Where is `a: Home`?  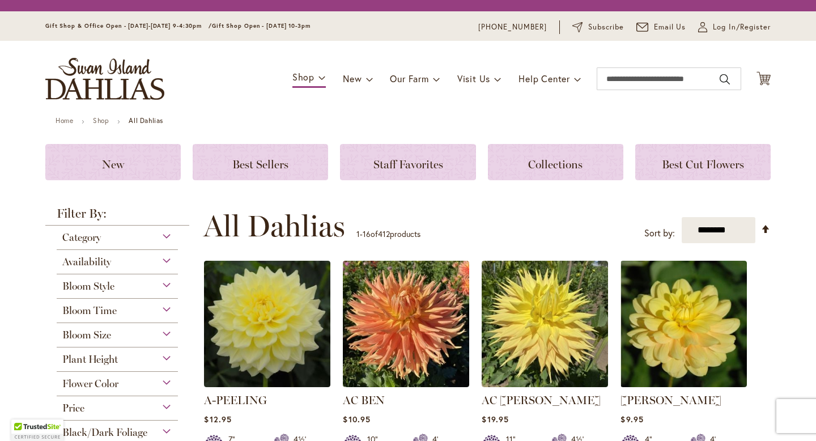
a: Home is located at coordinates (64, 120).